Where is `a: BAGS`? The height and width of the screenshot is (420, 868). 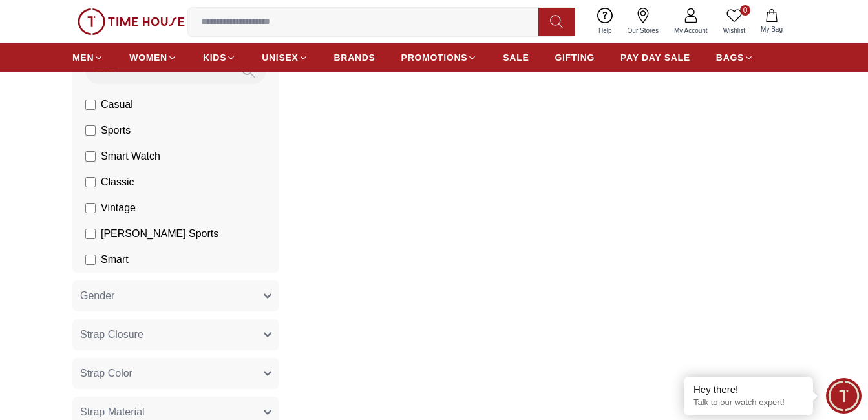 a: BAGS is located at coordinates (735, 57).